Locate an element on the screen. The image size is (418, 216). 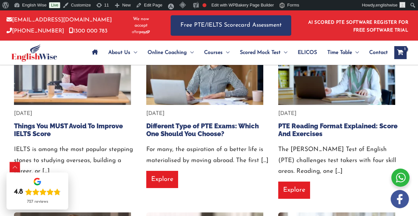
span: Courses is located at coordinates (213, 53).